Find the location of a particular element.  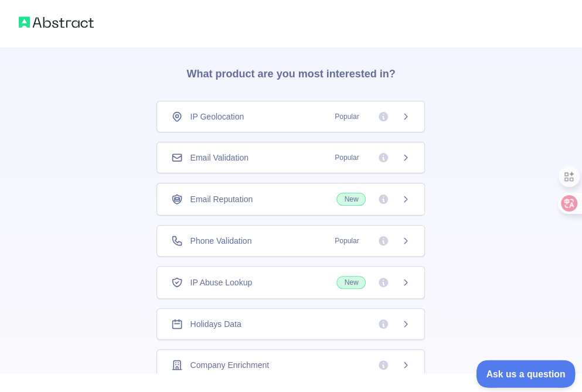

img: Abstract logo is located at coordinates (57, 22).